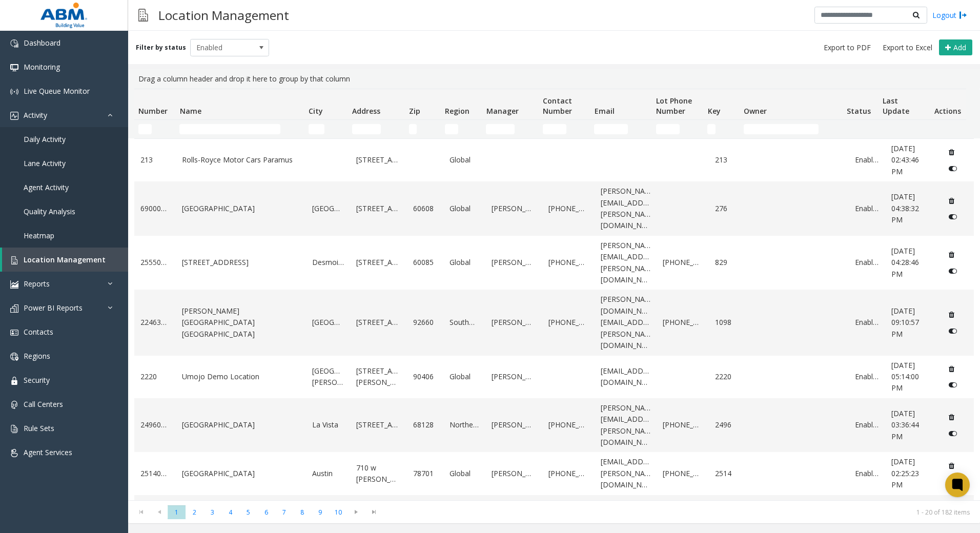 The width and height of the screenshot is (980, 533). I want to click on a: Logout, so click(950, 15).